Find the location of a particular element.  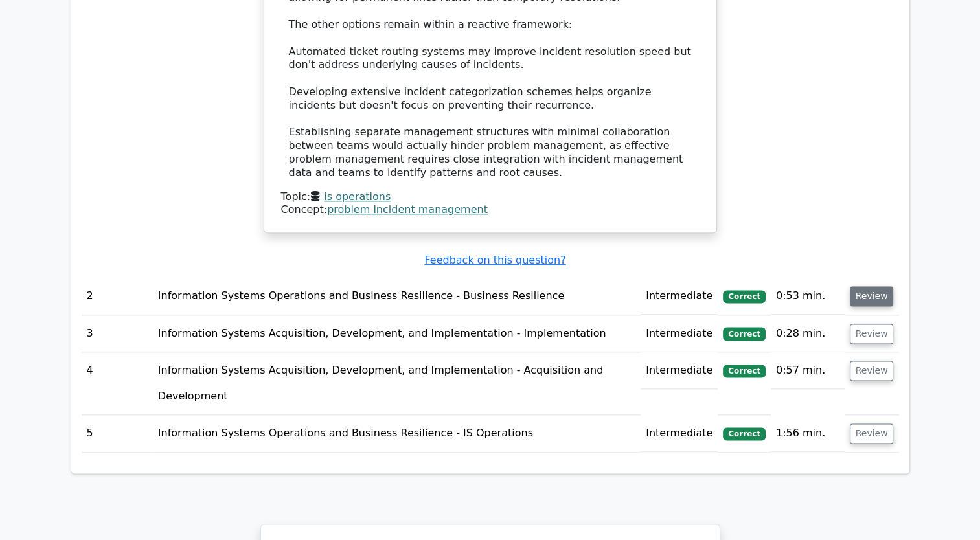

td: Information Systems Acquisition, Development, and Implementation - Implementation is located at coordinates (396, 334).